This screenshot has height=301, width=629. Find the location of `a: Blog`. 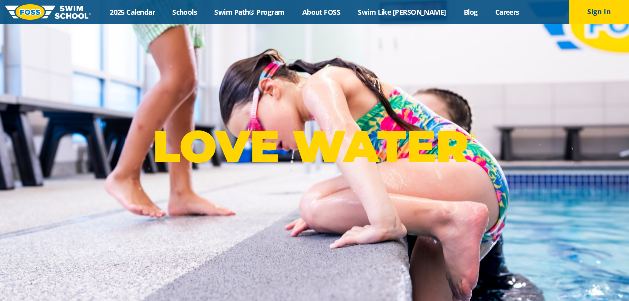

a: Blog is located at coordinates (470, 12).